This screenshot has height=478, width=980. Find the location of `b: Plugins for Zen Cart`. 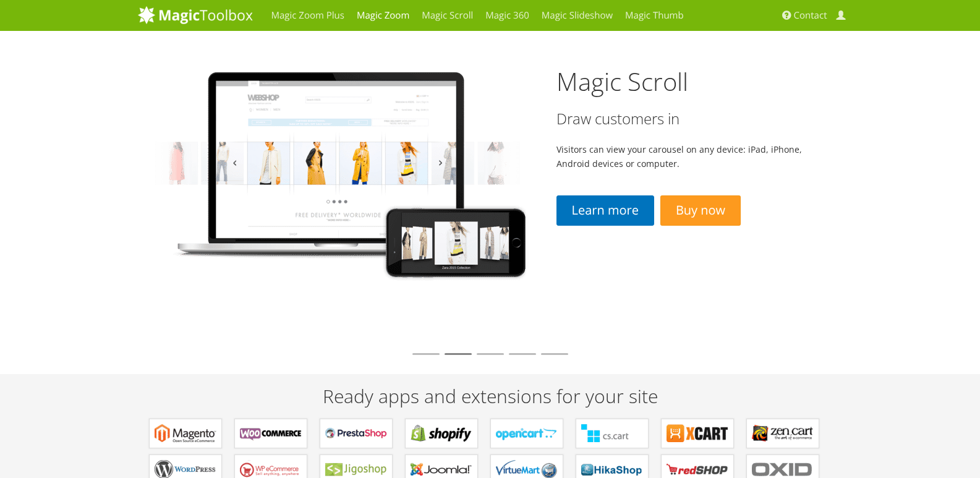

b: Plugins for Zen Cart is located at coordinates (783, 433).